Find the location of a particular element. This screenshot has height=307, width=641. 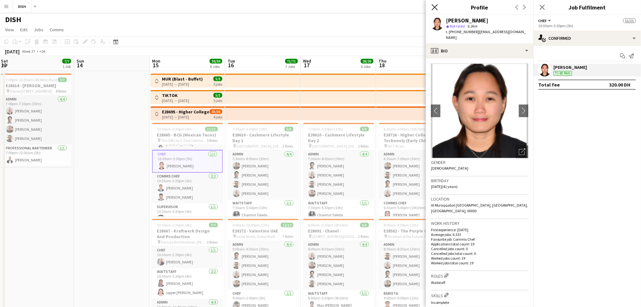

span: 4 Roles is located at coordinates (61, 91).